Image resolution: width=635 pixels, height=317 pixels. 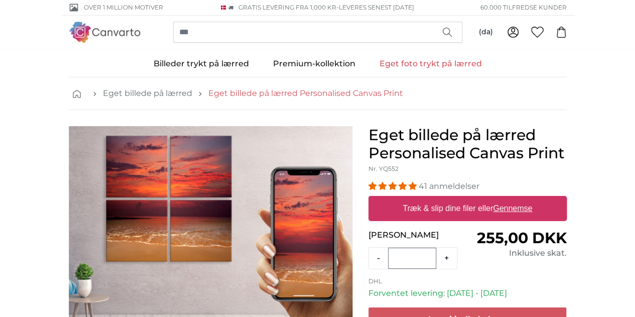 I want to click on a: Danmark, so click(x=223, y=8).